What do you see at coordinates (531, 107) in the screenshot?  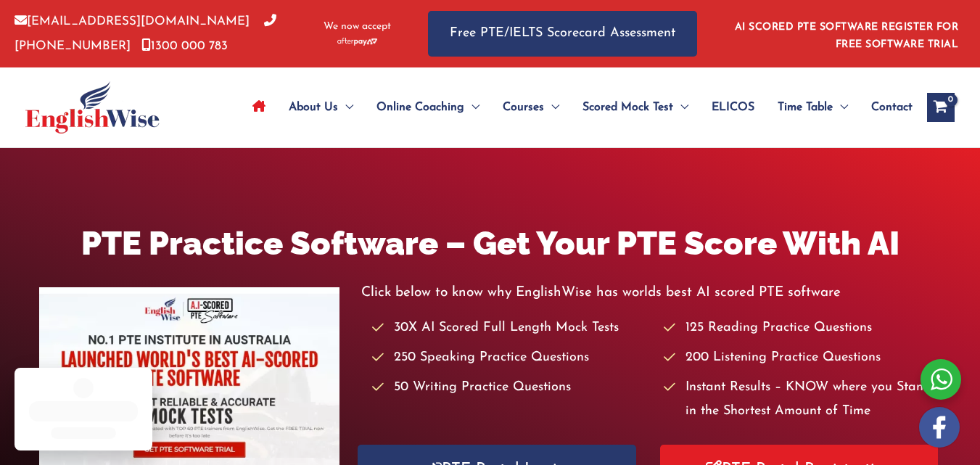 I see `a: CoursesMenu Toggle` at bounding box center [531, 107].